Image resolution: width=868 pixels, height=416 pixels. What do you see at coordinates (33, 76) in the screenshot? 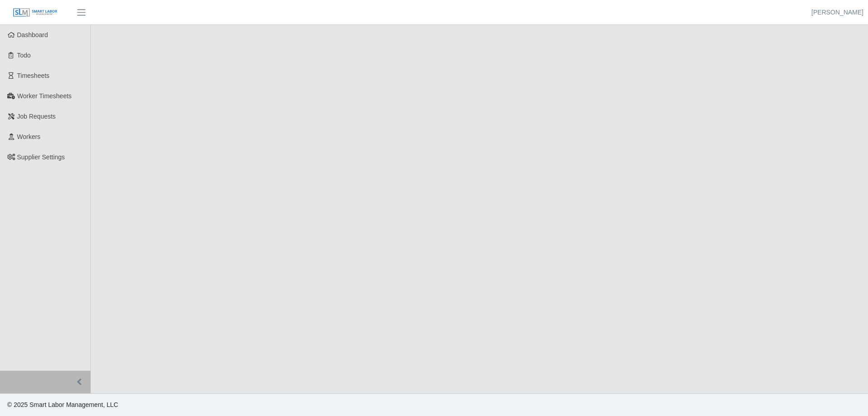
I see `span: Timesheets` at bounding box center [33, 76].